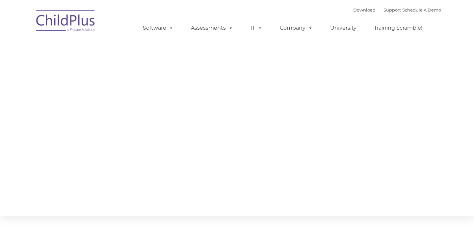 This screenshot has height=239, width=474. Describe the element at coordinates (297, 28) in the screenshot. I see `a: Company` at that location.